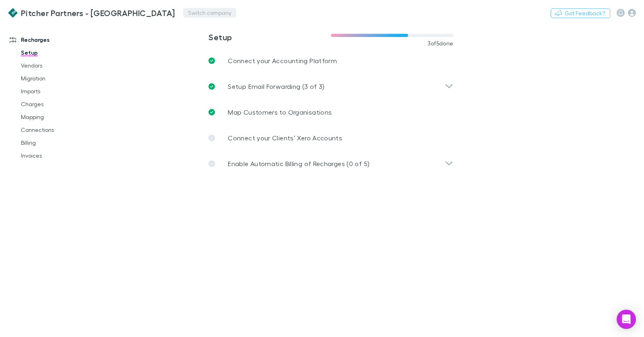  I want to click on p: Connect your Accounting Platform, so click(282, 61).